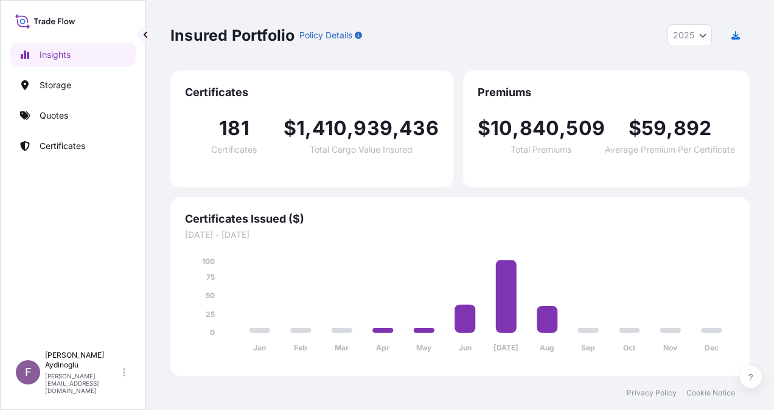  What do you see at coordinates (689, 35) in the screenshot?
I see `button: Year Selector` at bounding box center [689, 35].